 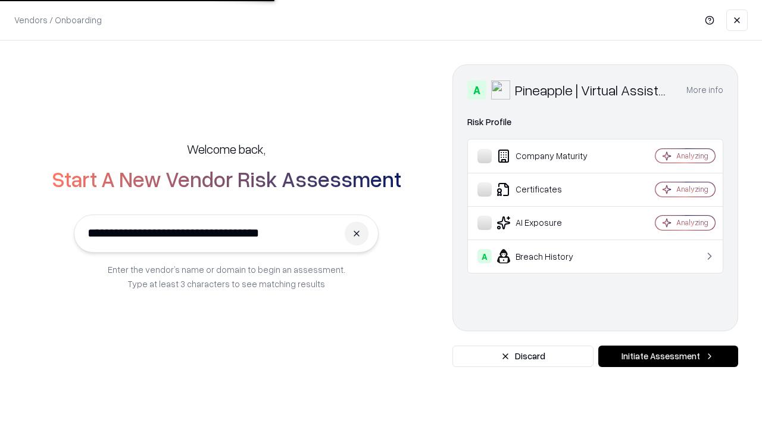 What do you see at coordinates (594, 90) in the screenshot?
I see `div: Pineapple | Virtual Assistant Agency` at bounding box center [594, 90].